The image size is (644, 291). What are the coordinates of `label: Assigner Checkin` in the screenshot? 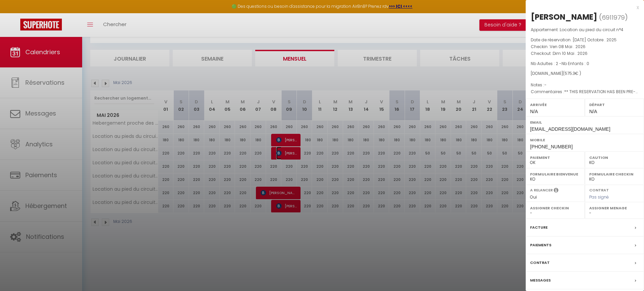 It's located at (555, 208).